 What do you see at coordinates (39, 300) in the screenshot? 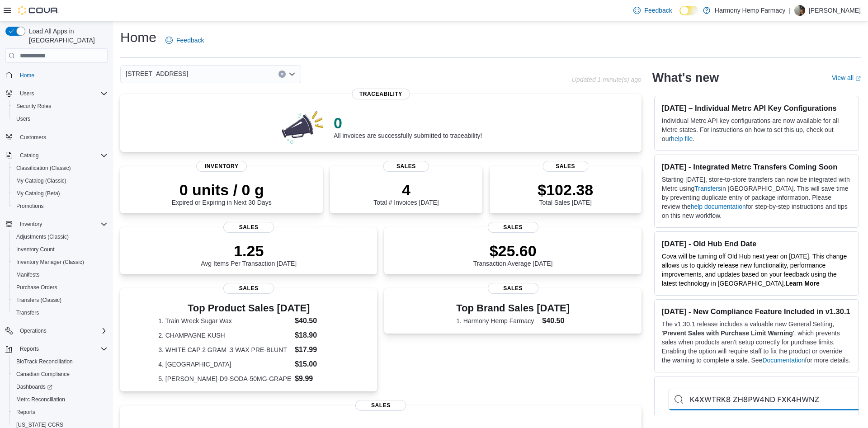
I see `a: Transfers (Classic)` at bounding box center [39, 300].